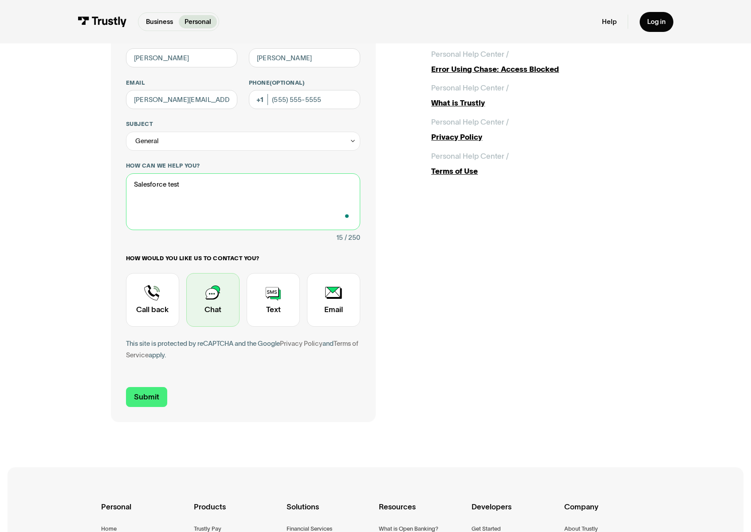 This screenshot has width=751, height=532. Describe the element at coordinates (182, 82) in the screenshot. I see `label: Email` at that location.